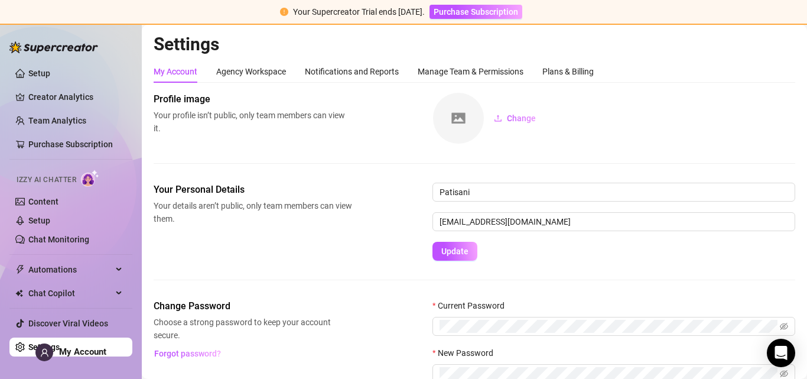 Image resolution: width=807 pixels, height=379 pixels. Describe the element at coordinates (458, 118) in the screenshot. I see `img: square-placeholder.png` at that location.